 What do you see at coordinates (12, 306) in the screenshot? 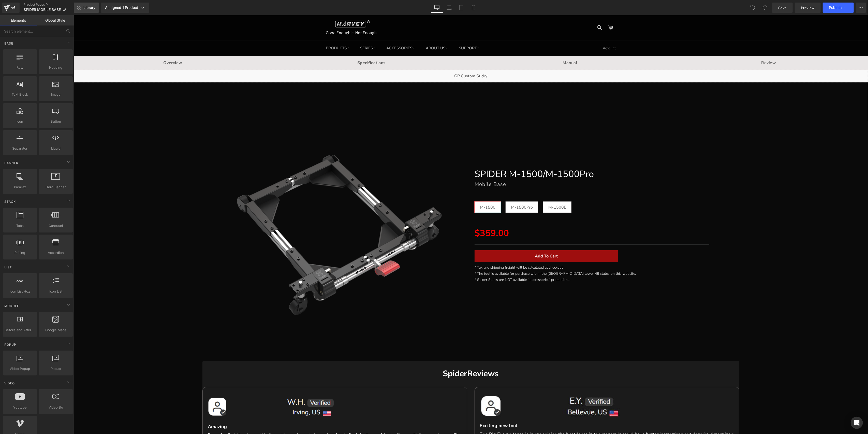
I see `span: Module` at bounding box center [12, 306].